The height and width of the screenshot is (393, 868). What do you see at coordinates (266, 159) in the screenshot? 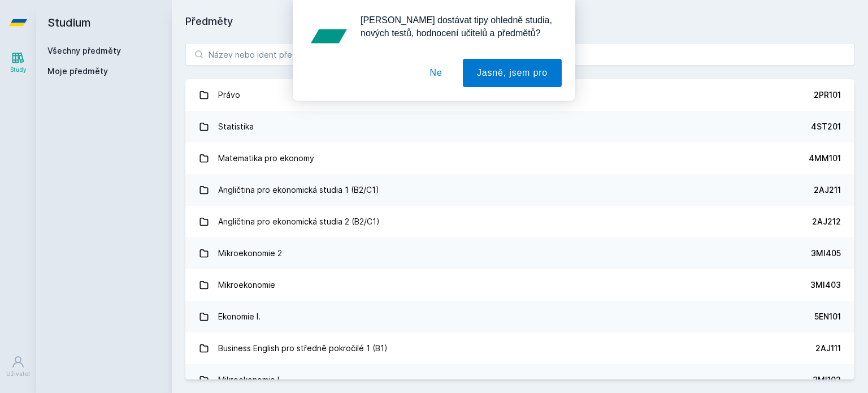
I see `div: Matematika pro ekonomy` at bounding box center [266, 159].